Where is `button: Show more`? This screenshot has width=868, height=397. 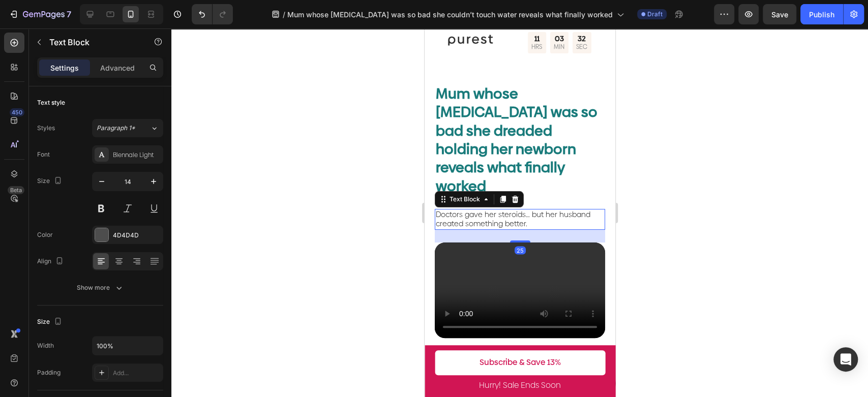 button: Show more is located at coordinates (100, 288).